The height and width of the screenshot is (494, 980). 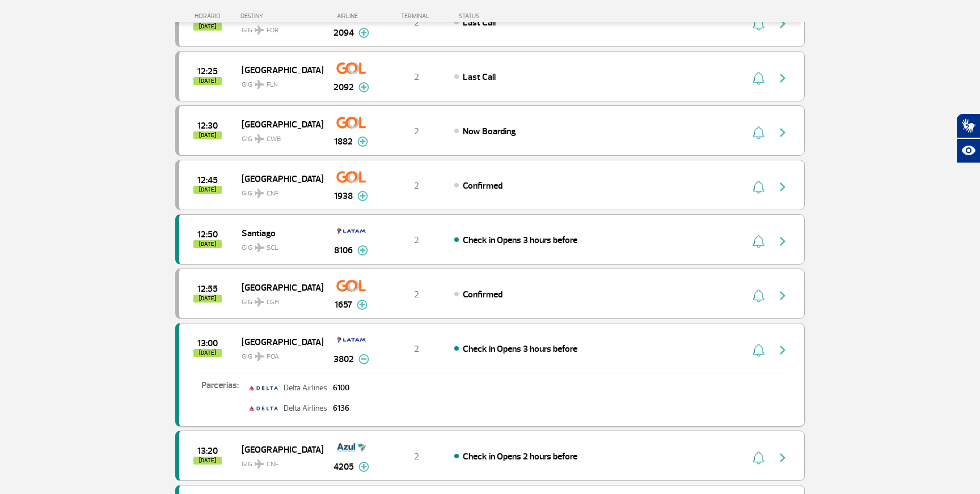 What do you see at coordinates (520, 457) in the screenshot?
I see `span: Check in Opens 2 hours before` at bounding box center [520, 457].